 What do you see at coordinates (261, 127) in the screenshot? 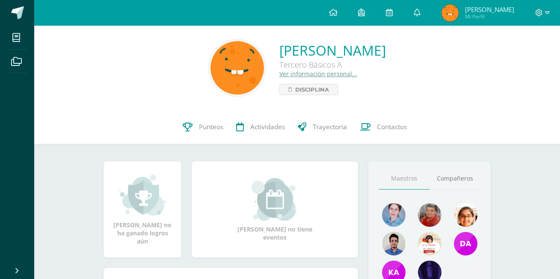
I see `a: Actividades` at bounding box center [261, 127].